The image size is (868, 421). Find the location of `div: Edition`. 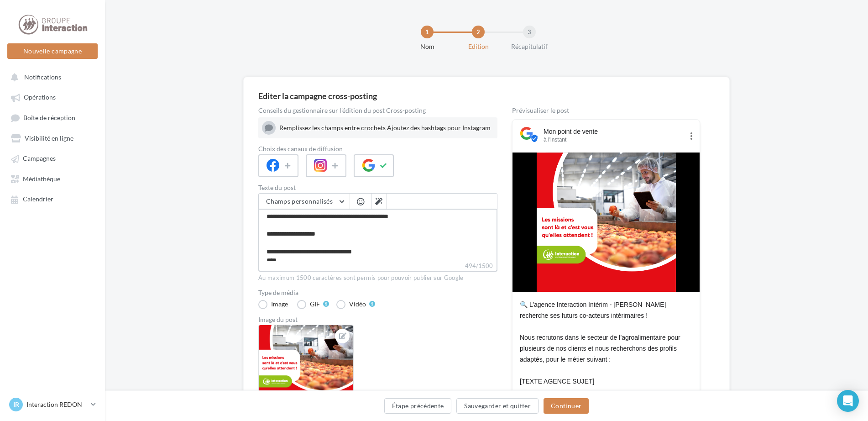

div: Edition is located at coordinates (479, 47).